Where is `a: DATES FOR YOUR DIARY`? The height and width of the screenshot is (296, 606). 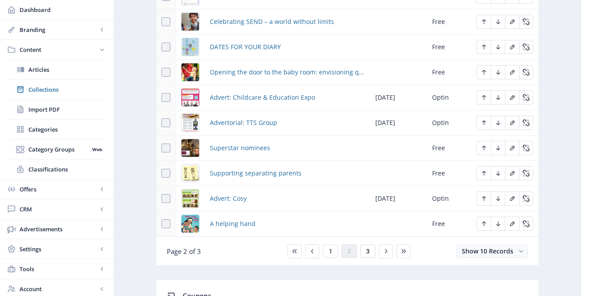
a: DATES FOR YOUR DIARY is located at coordinates (245, 47).